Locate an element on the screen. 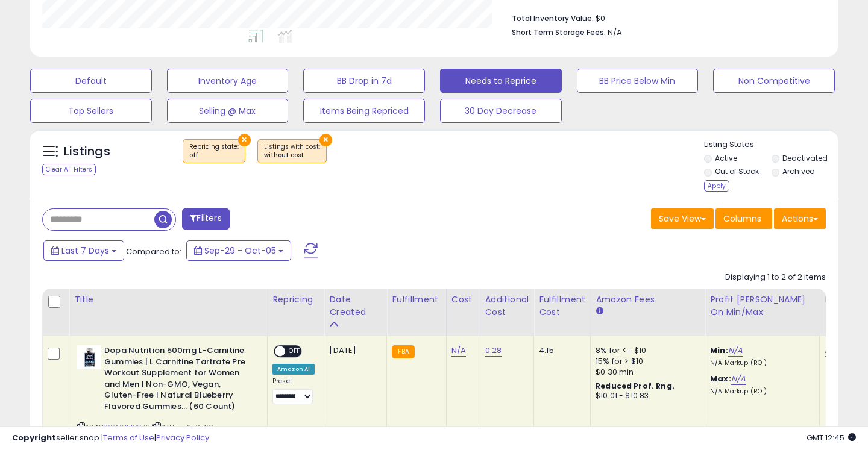  b: Reduced Prof. Rng. is located at coordinates (635, 386).